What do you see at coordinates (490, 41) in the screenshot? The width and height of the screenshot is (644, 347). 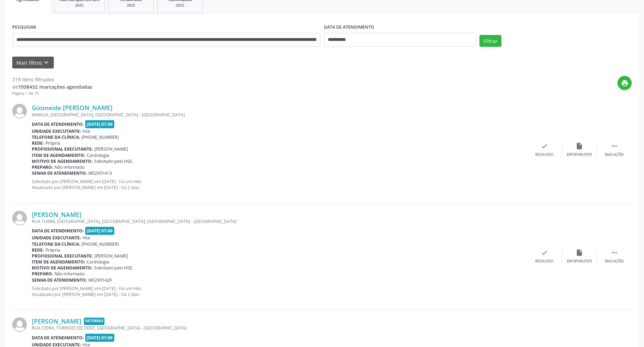 I see `button: Filtrar` at bounding box center [490, 41].